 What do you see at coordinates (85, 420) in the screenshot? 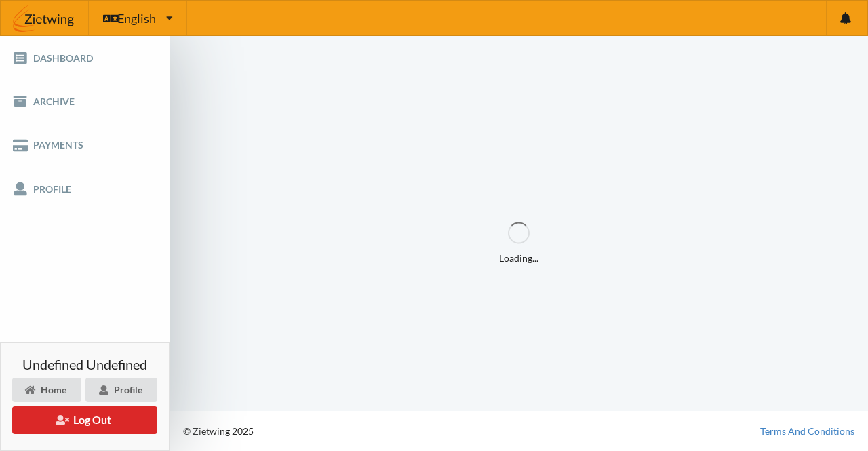
I see `button: Log Out` at bounding box center [85, 420].